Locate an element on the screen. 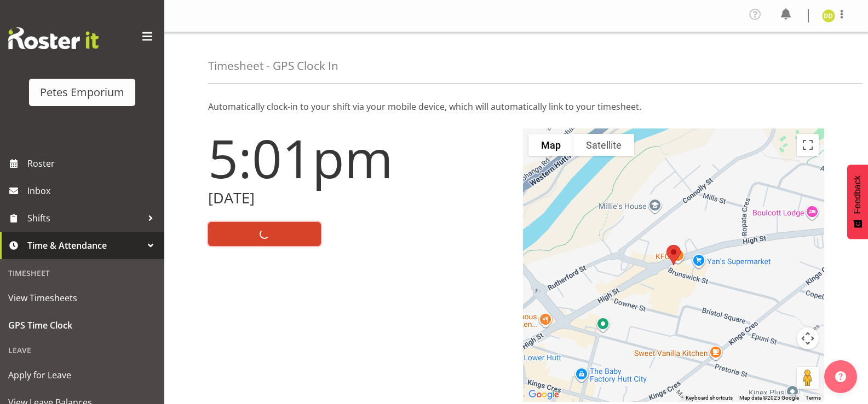 The width and height of the screenshot is (868, 404). span: Shifts is located at coordinates (85, 218).